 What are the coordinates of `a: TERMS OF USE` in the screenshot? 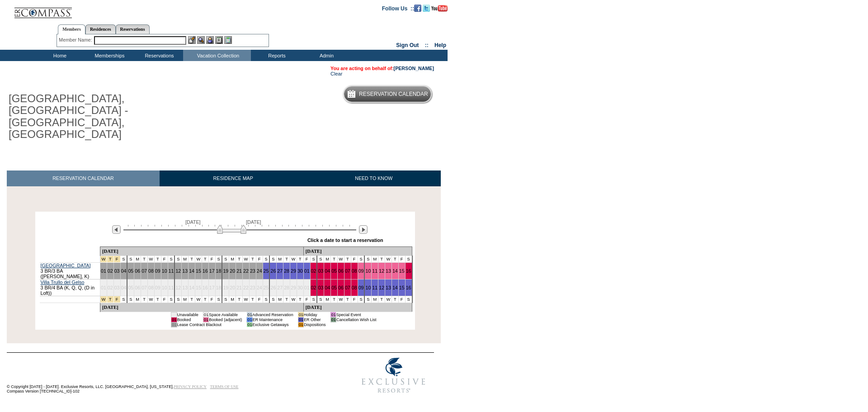 It's located at (224, 386).